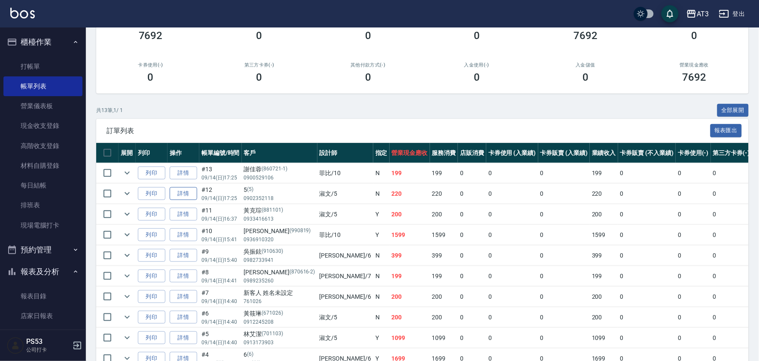 The width and height of the screenshot is (759, 361). What do you see at coordinates (250, 190) in the screenshot?
I see `p: (5)` at bounding box center [250, 190].